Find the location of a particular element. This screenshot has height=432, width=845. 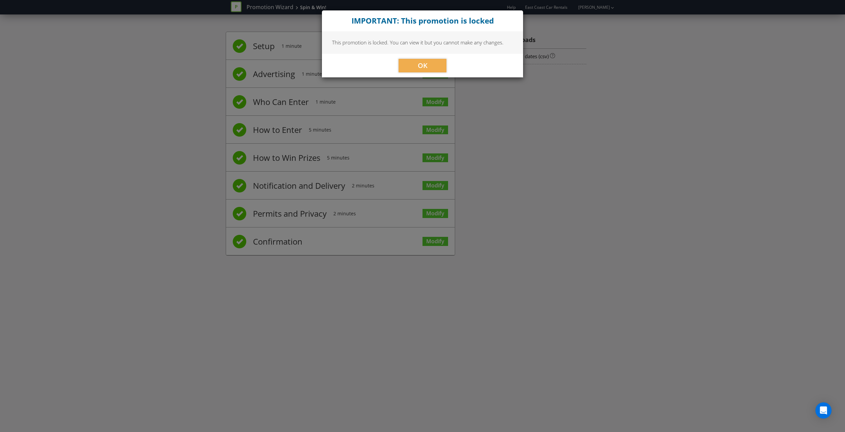

div: Open Intercom Messenger is located at coordinates (823, 410).